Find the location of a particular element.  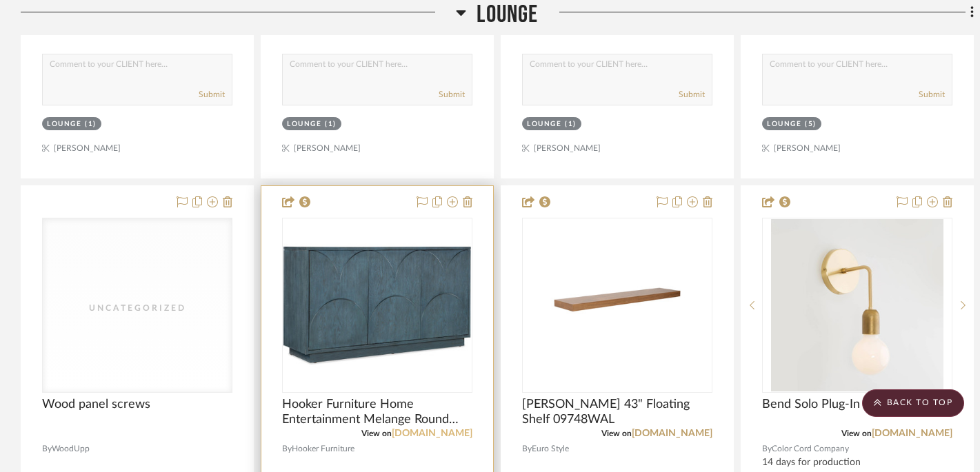

span: Bend Solo Plug-In Sconce is located at coordinates (832, 404).